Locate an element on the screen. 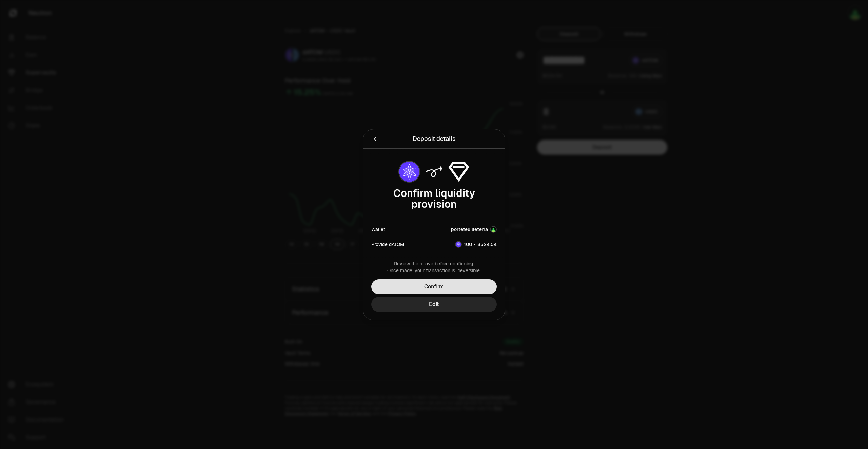 The height and width of the screenshot is (449, 868). div: Confirm liquidity provision is located at coordinates (434, 199).